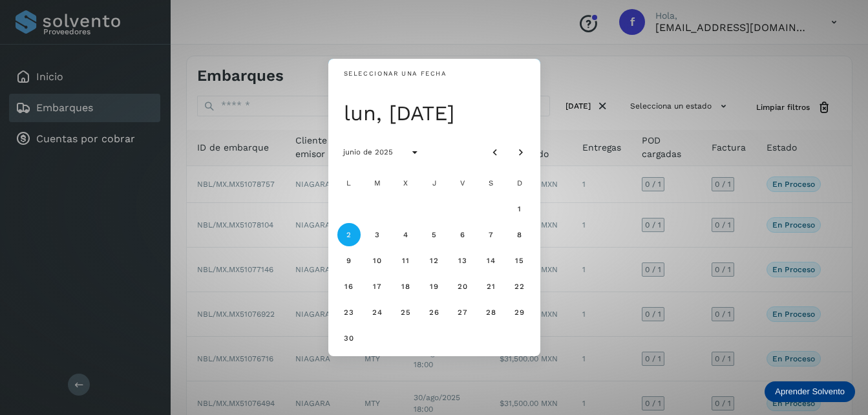  I want to click on button: domingo, 29 de junio de 2025, so click(520, 312).